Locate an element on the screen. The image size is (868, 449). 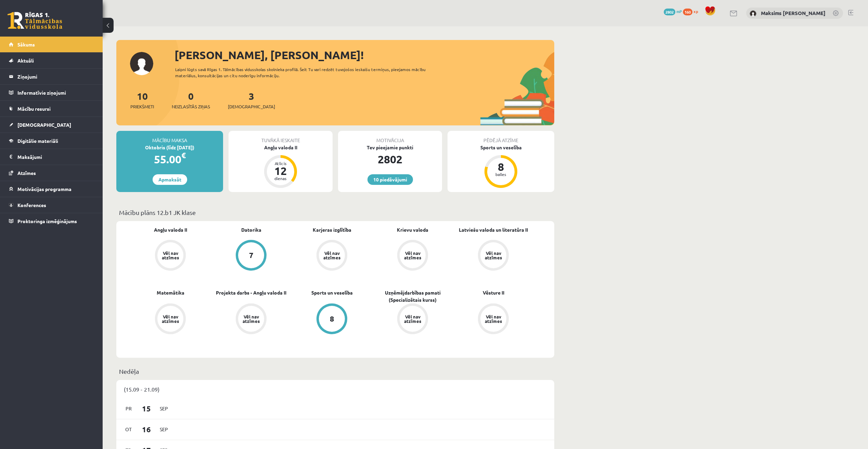
a: Apmaksāt is located at coordinates (170, 180).